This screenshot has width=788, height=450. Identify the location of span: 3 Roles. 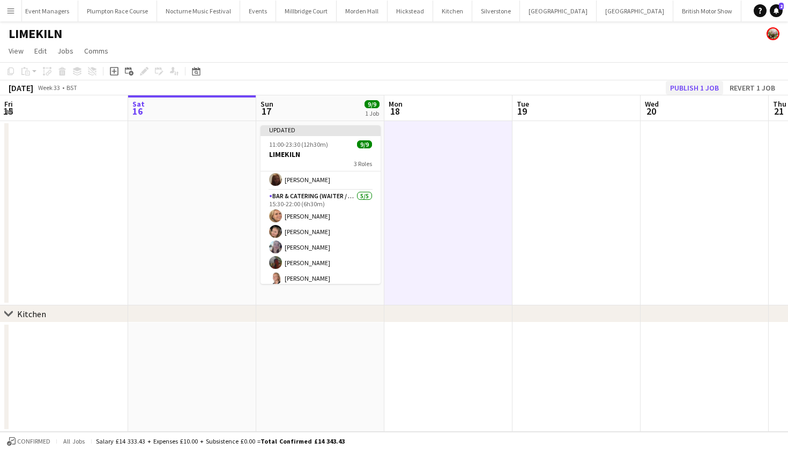
(363, 163).